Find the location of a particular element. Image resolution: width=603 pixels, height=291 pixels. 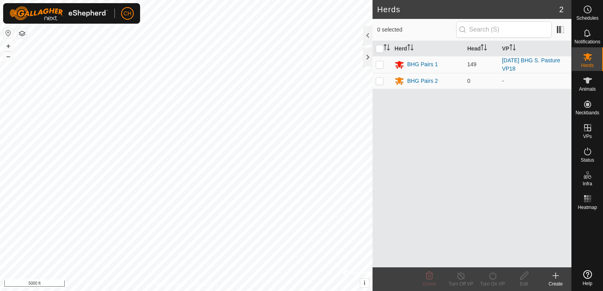

th: Herd is located at coordinates (428, 49).